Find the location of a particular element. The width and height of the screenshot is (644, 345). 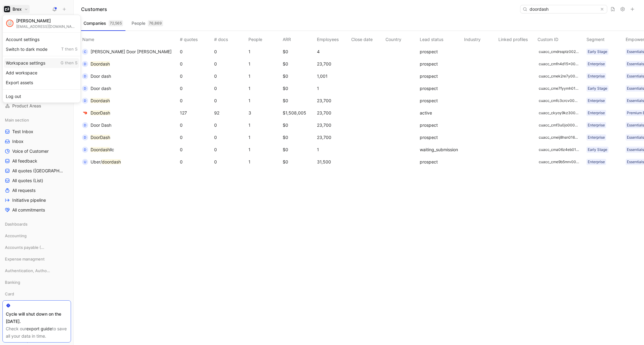

div: Log out is located at coordinates (42, 96).